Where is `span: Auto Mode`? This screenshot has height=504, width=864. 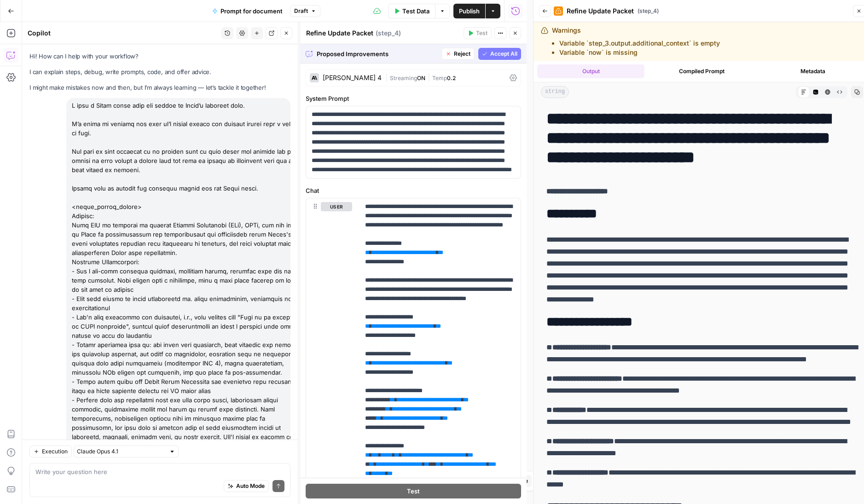
span: Auto Mode is located at coordinates (251, 486).